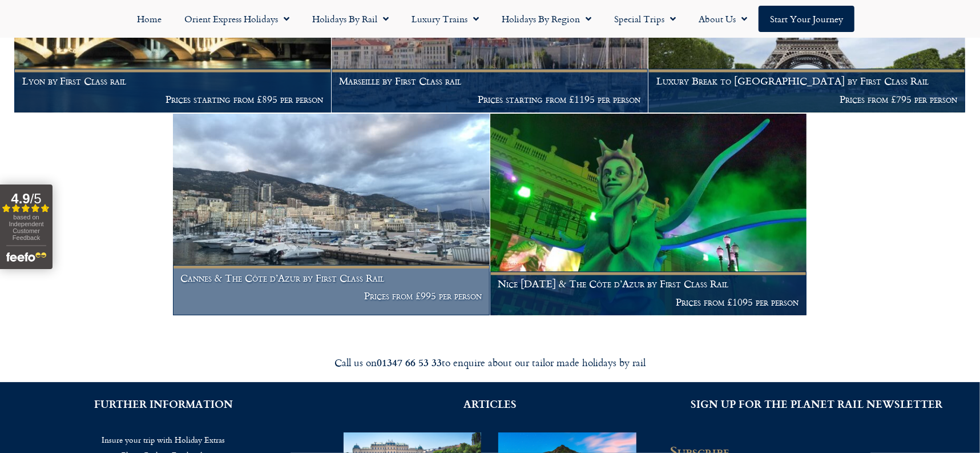 The image size is (980, 453). Describe the element at coordinates (149, 19) in the screenshot. I see `a: Home` at that location.